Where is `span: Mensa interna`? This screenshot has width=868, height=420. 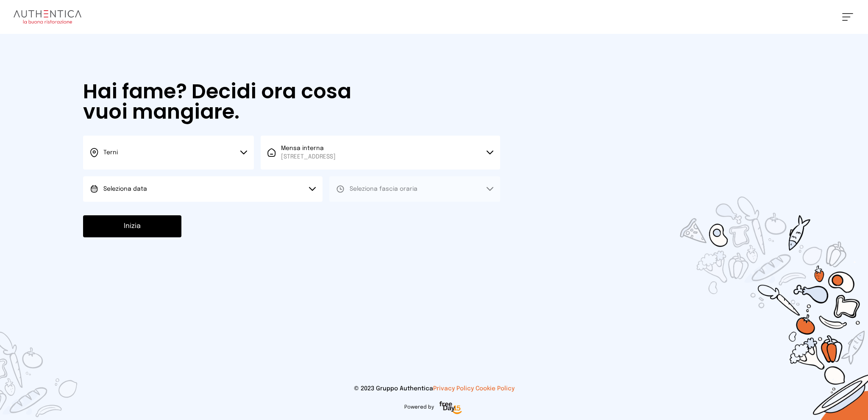 span: Mensa interna is located at coordinates (308, 152).